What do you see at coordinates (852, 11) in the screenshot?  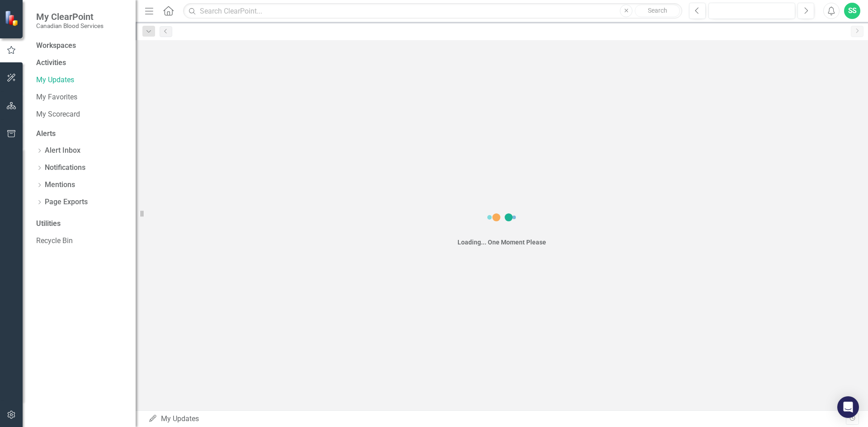 I see `button: SS` at bounding box center [852, 11].